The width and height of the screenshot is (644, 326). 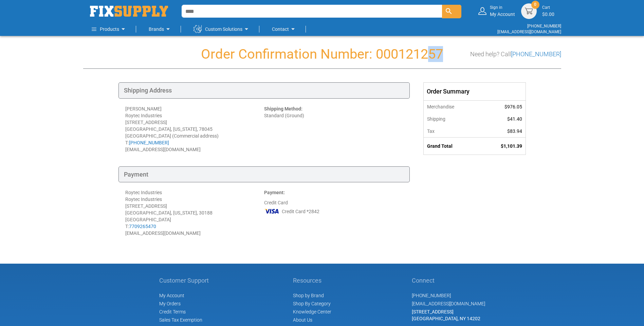 What do you see at coordinates (502, 11) in the screenshot?
I see `div: My Account` at bounding box center [502, 11].